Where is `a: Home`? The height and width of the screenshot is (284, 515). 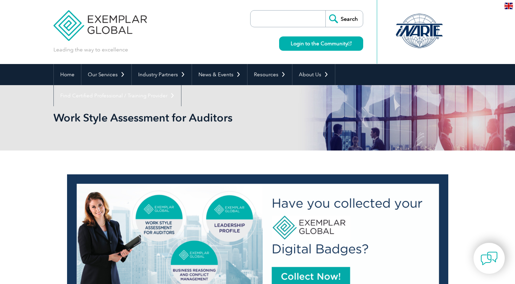
a: Home is located at coordinates (67, 75).